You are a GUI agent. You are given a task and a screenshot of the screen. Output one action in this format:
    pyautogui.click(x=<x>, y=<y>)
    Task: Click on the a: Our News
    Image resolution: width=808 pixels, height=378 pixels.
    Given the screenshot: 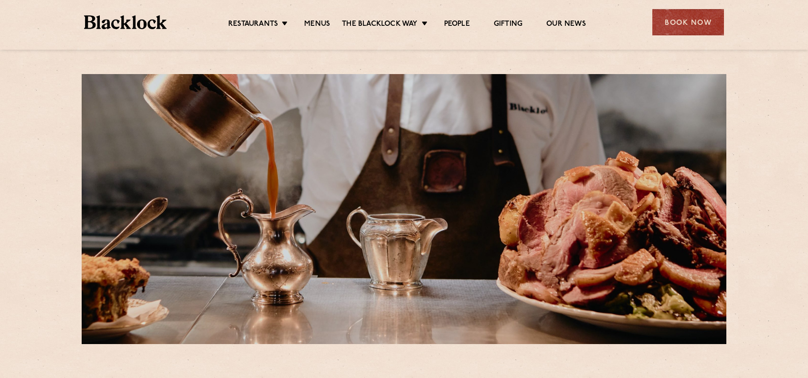 What is the action you would take?
    pyautogui.click(x=566, y=25)
    